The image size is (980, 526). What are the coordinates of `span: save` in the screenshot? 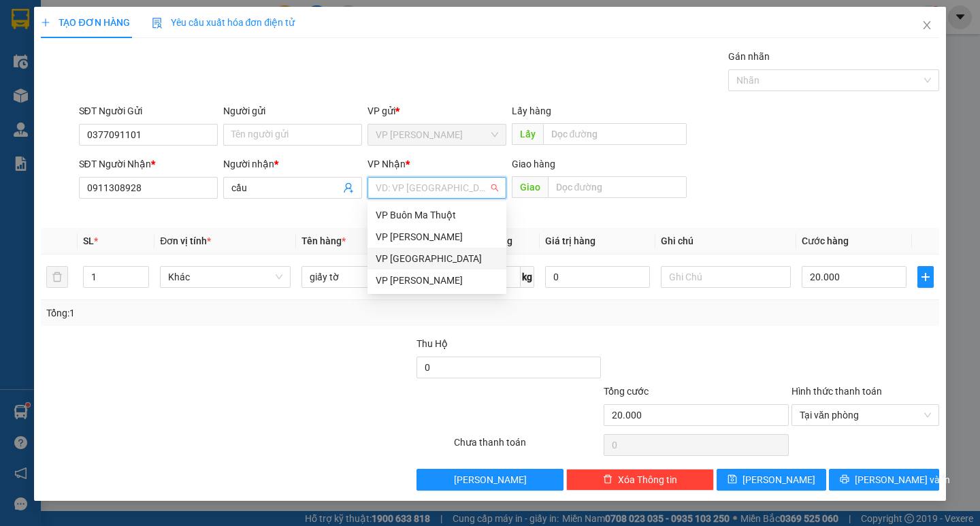 It's located at (732, 480).